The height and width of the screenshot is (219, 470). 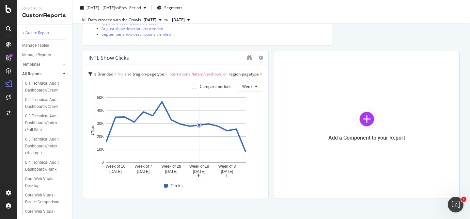 What do you see at coordinates (143, 167) in the screenshot?
I see `text: Week of 7` at bounding box center [143, 167].